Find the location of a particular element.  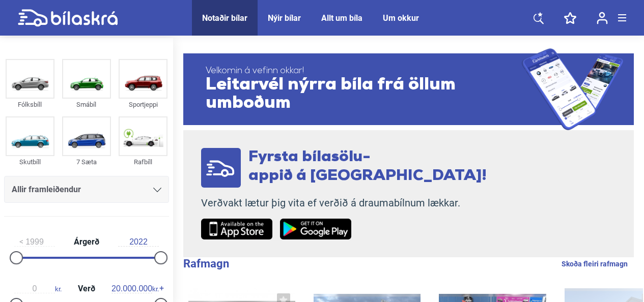

div: 7 Sæta is located at coordinates (86, 162).